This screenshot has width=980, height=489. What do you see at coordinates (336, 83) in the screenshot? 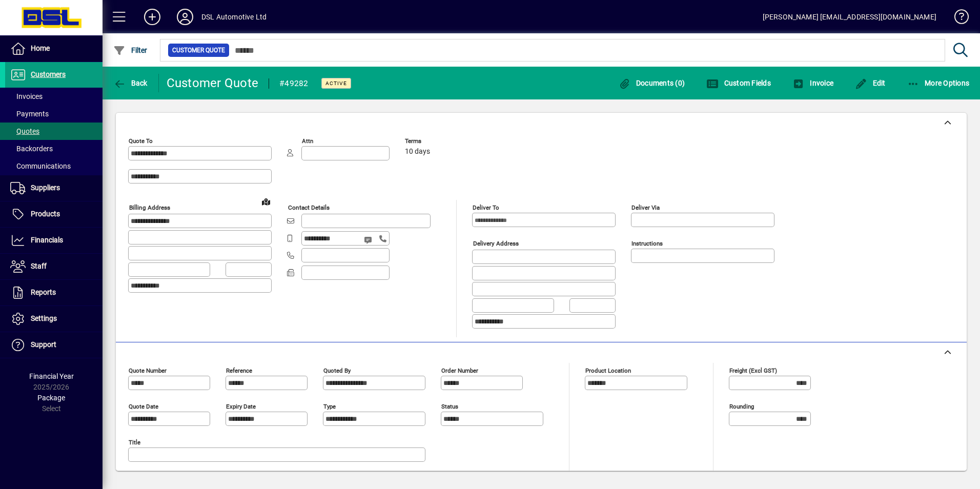
I see `span: Active` at bounding box center [336, 83].